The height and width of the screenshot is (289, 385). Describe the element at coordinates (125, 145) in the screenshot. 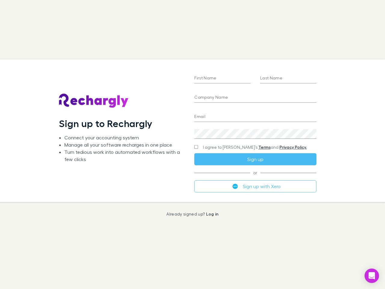

I see `li: Manage all your software recharges in one place` at that location.